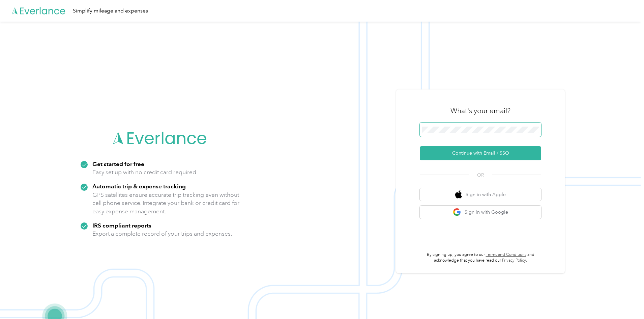 This screenshot has width=644, height=319. What do you see at coordinates (481, 110) in the screenshot?
I see `h3: What's your email?` at bounding box center [481, 110].